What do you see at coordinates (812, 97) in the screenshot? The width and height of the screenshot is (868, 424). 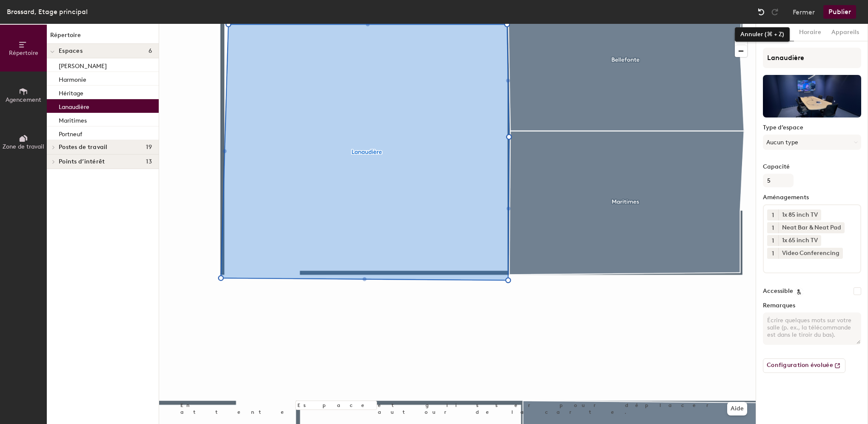 I see `img: The space named Lanaudière` at bounding box center [812, 97].